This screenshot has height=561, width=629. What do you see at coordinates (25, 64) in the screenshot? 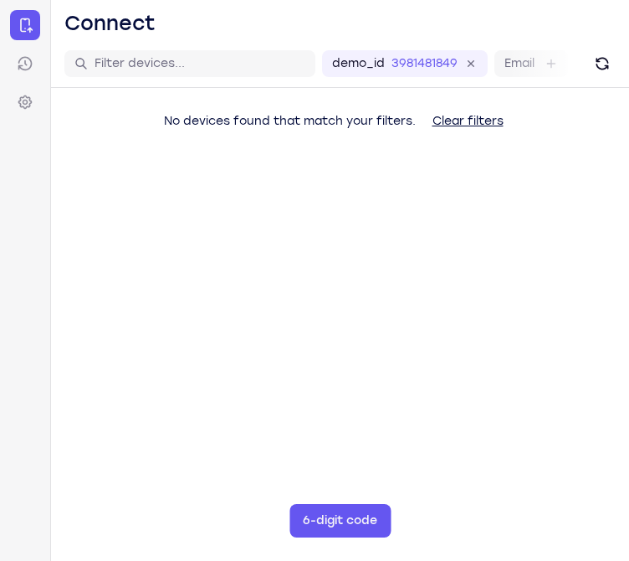
I see `a: Sessions` at bounding box center [25, 64].